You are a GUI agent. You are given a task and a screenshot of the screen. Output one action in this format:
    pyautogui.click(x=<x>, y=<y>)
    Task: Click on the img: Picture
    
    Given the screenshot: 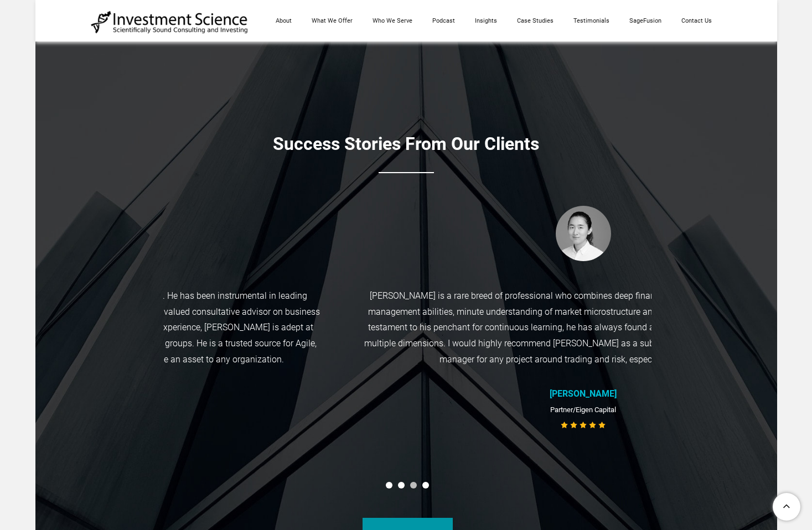 What is the action you would take?
    pyautogui.click(x=406, y=173)
    